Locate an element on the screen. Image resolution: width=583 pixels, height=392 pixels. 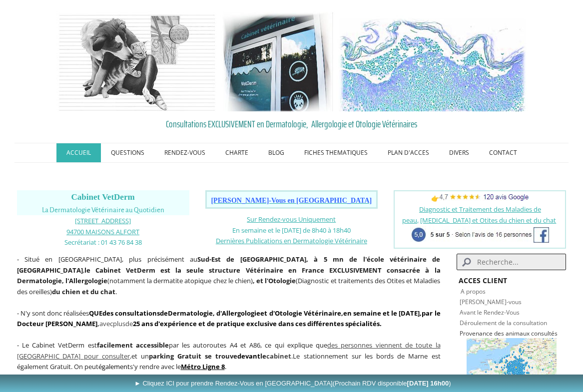
a: Allergologie is located at coordinates (241, 313).